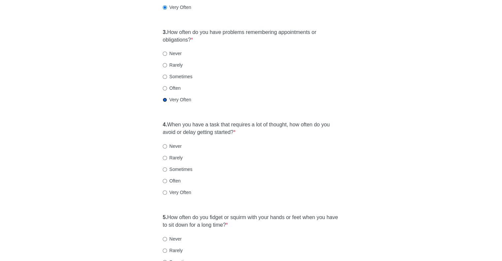 This screenshot has width=502, height=261. I want to click on label: How often do you have problems remembering appointments or obligations?, so click(251, 36).